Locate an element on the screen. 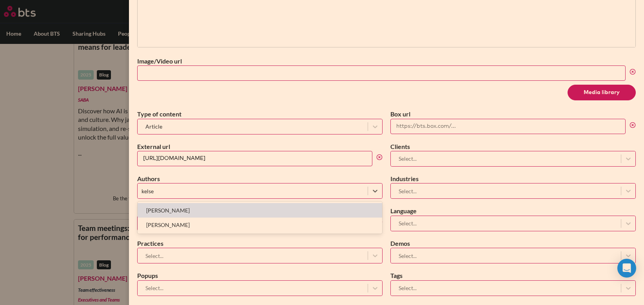 This screenshot has height=305, width=644. input: https://bts.box.com/... is located at coordinates (508, 126).